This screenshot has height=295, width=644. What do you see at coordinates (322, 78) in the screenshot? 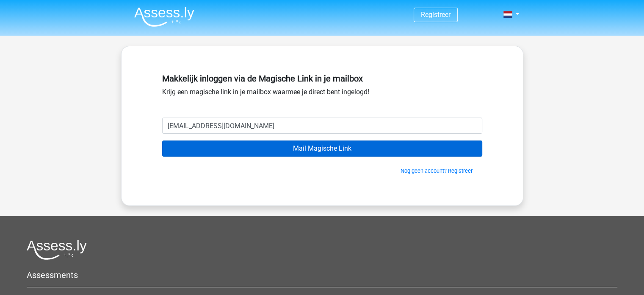
I see `h5: Makkelijk inloggen via de Magische Link in je mailbox` at bounding box center [322, 78].